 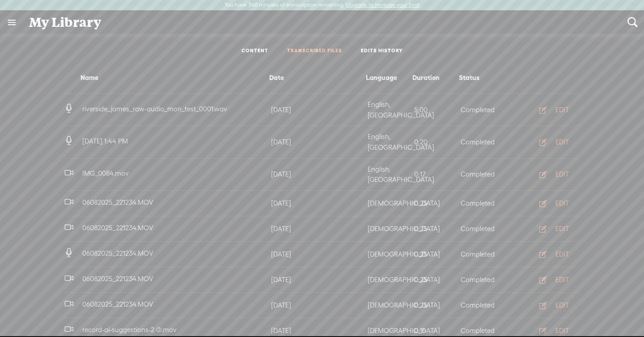 I want to click on div: 5:00, so click(x=436, y=110).